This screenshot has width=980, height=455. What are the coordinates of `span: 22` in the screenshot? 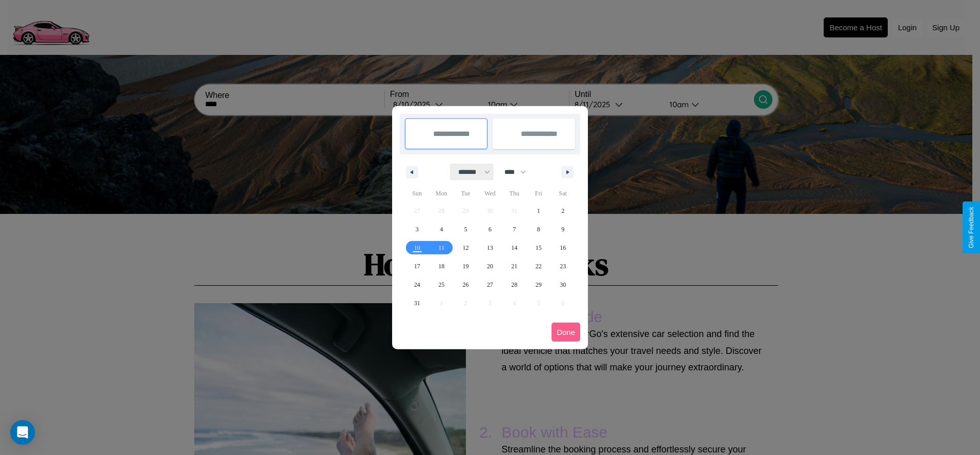 It's located at (538, 266).